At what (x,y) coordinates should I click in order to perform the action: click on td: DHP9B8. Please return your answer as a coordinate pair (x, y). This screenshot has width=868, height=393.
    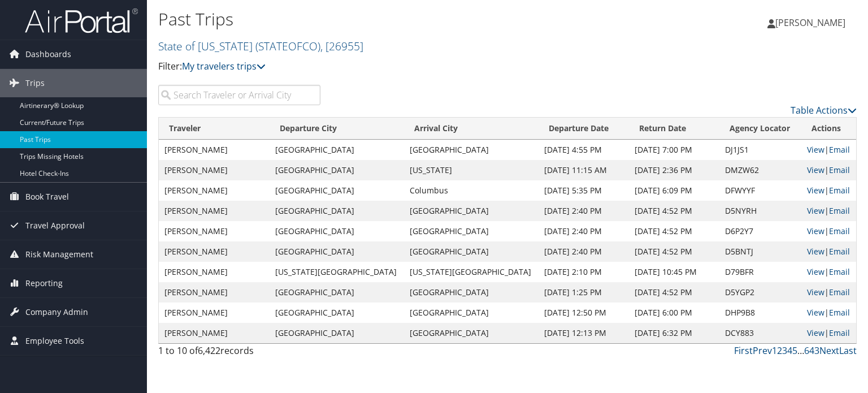
    Looking at the image, I should click on (760, 313).